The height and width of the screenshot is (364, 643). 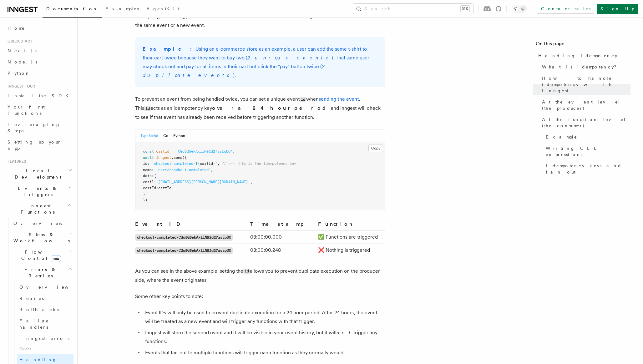 What do you see at coordinates (18, 41) in the screenshot?
I see `span: Quick start` at bounding box center [18, 41].